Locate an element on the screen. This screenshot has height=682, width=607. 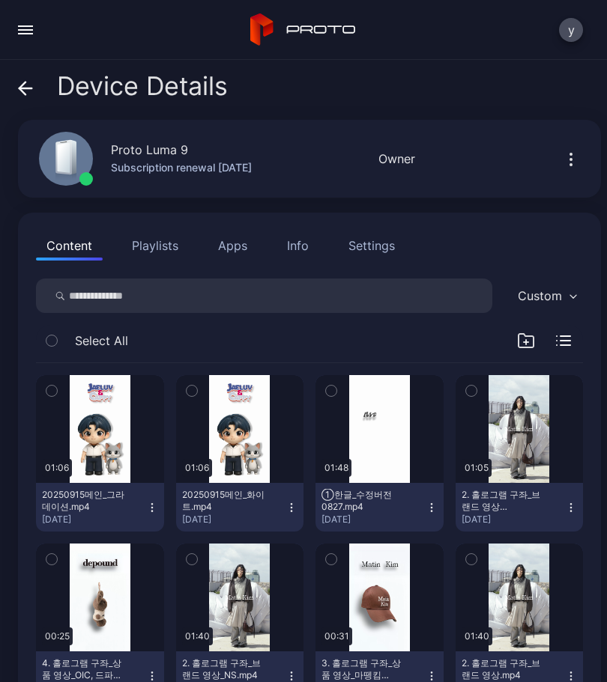
div: Settings is located at coordinates (372, 246).